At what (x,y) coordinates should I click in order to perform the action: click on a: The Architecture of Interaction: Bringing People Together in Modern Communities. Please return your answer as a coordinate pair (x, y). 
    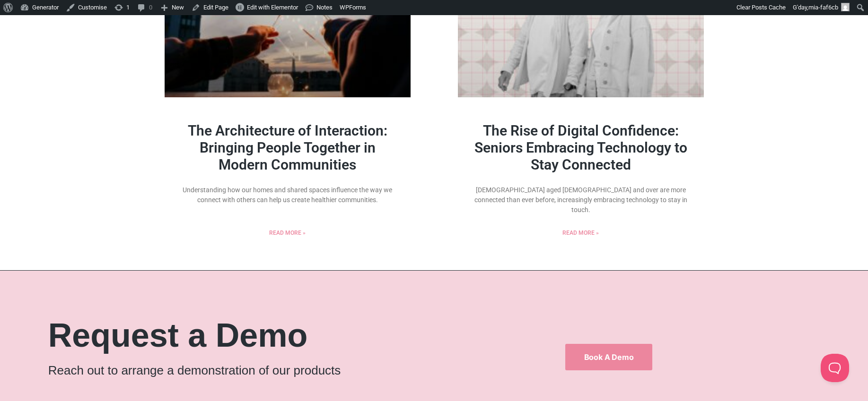
    Looking at the image, I should click on (287, 147).